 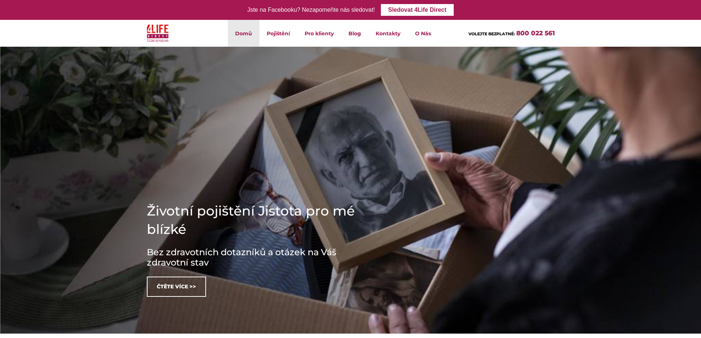 What do you see at coordinates (417, 10) in the screenshot?
I see `a: Sledovat 4Life Direct` at bounding box center [417, 10].